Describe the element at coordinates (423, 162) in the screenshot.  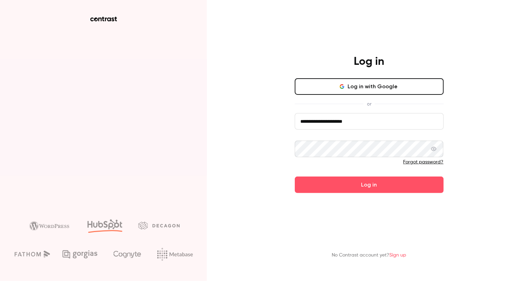
I see `a: Forgot password?` at that location.